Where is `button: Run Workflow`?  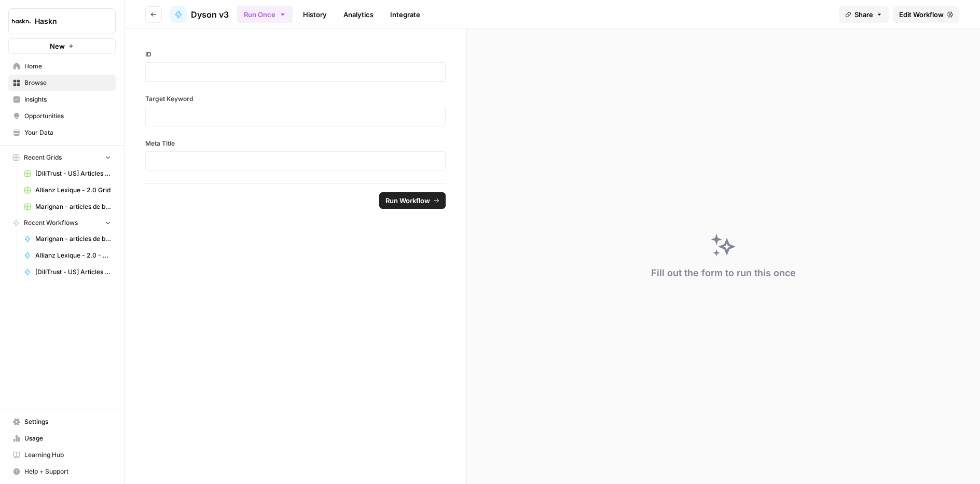 button: Run Workflow is located at coordinates (412, 201).